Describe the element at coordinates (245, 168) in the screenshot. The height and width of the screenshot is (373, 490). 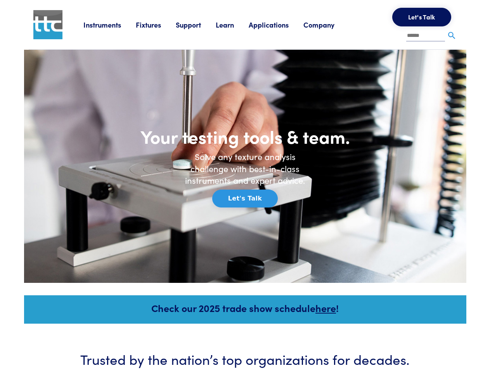
I see `h6: Solve any texture analysis challenge with best-in-class instruments and expert advice.` at that location.